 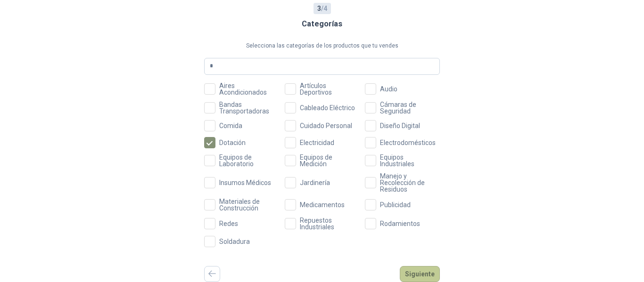 What do you see at coordinates (231, 126) in the screenshot?
I see `span: Comida` at bounding box center [231, 126].